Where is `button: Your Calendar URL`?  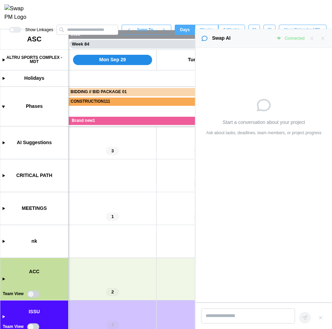
button: Your Calendar URL is located at coordinates (302, 30).